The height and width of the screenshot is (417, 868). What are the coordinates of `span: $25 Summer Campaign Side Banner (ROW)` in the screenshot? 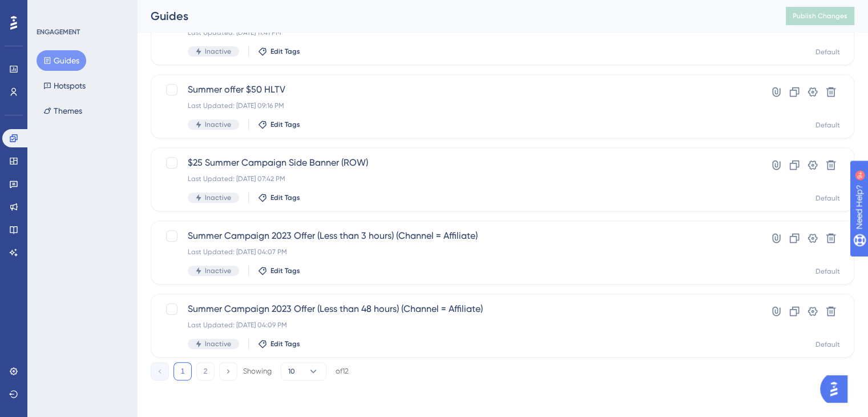 It's located at (457, 163).